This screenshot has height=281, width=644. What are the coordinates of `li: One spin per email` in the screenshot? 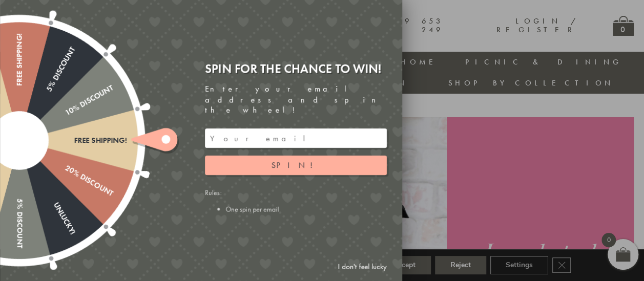 It's located at (306, 209).